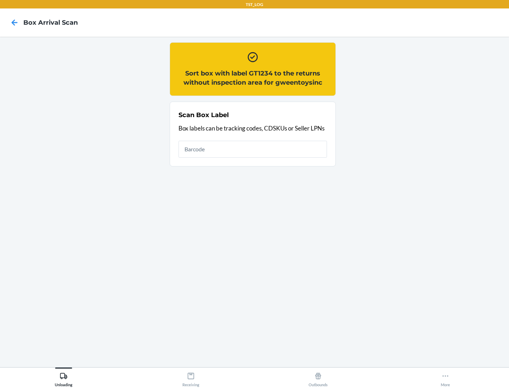 The width and height of the screenshot is (509, 388). Describe the element at coordinates (191, 379) in the screenshot. I see `div: Receiving` at that location.